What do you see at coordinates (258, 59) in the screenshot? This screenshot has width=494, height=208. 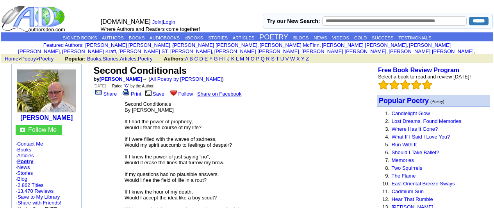 I see `a: P` at bounding box center [258, 59].